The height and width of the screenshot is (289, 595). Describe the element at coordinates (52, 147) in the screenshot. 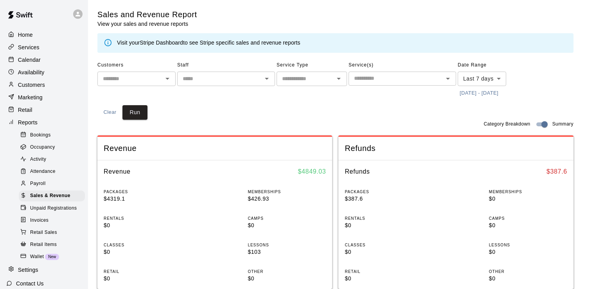

I see `div: Occupancy` at that location.